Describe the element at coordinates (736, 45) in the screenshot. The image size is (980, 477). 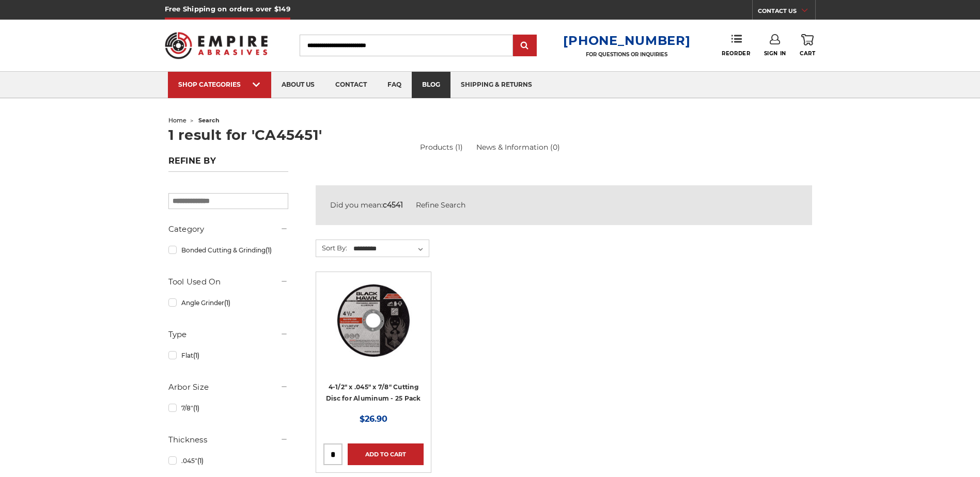
I see `a: Reorder` at that location.